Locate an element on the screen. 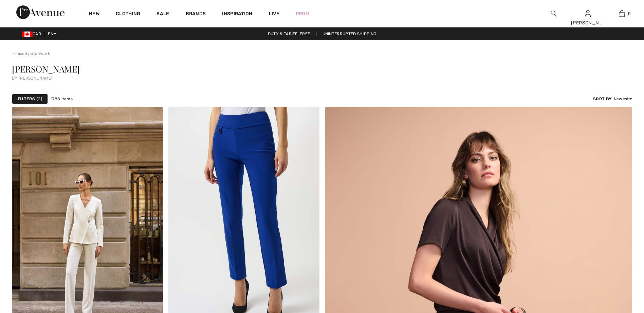 Image resolution: width=644 pixels, height=313 pixels. div: : Newest is located at coordinates (612, 99).